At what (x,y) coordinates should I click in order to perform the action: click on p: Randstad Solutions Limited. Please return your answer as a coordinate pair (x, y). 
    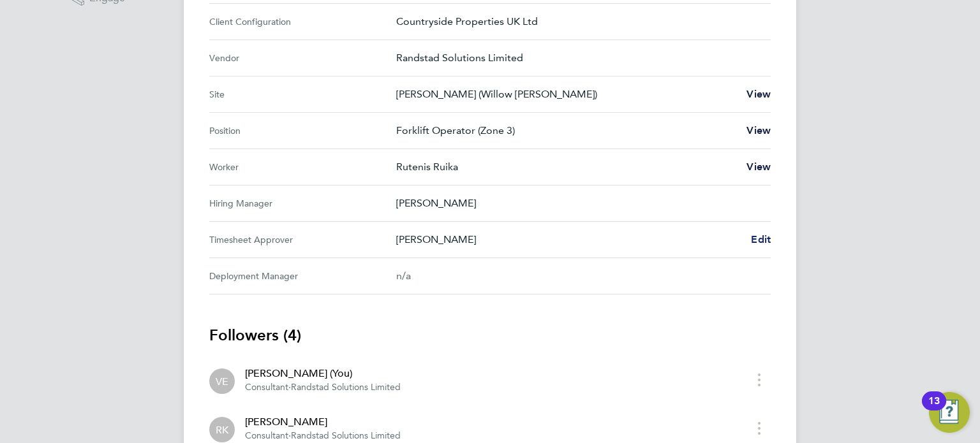
    Looking at the image, I should click on (578, 58).